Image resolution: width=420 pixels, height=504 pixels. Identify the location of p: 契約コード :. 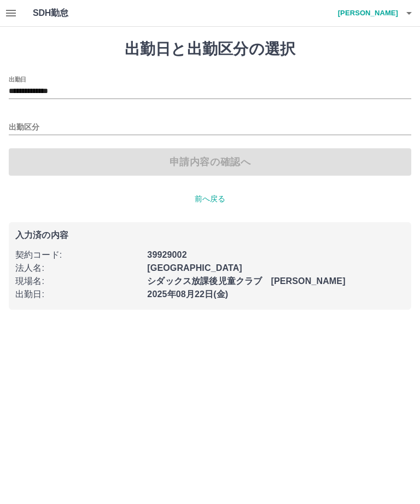
(77, 256).